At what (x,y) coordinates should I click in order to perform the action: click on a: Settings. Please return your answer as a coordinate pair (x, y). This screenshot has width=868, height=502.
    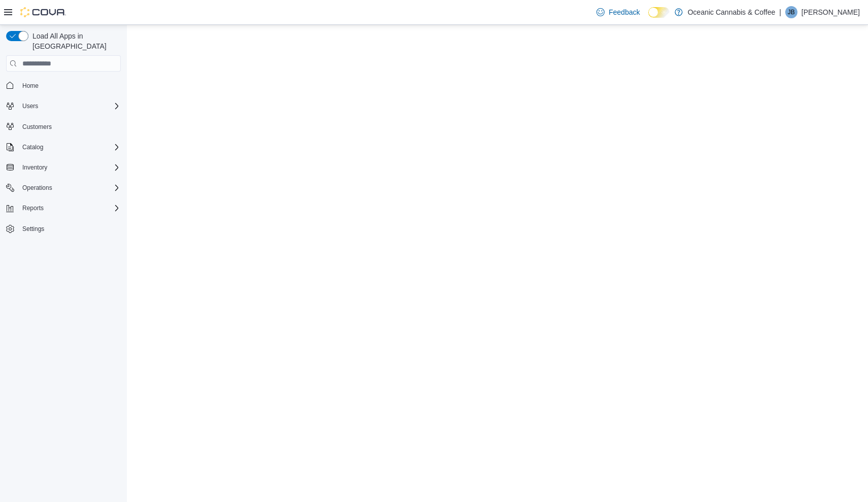
    Looking at the image, I should click on (33, 229).